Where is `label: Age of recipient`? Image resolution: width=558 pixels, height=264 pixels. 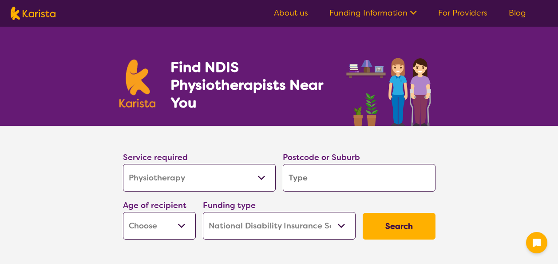 label: Age of recipient is located at coordinates (154, 205).